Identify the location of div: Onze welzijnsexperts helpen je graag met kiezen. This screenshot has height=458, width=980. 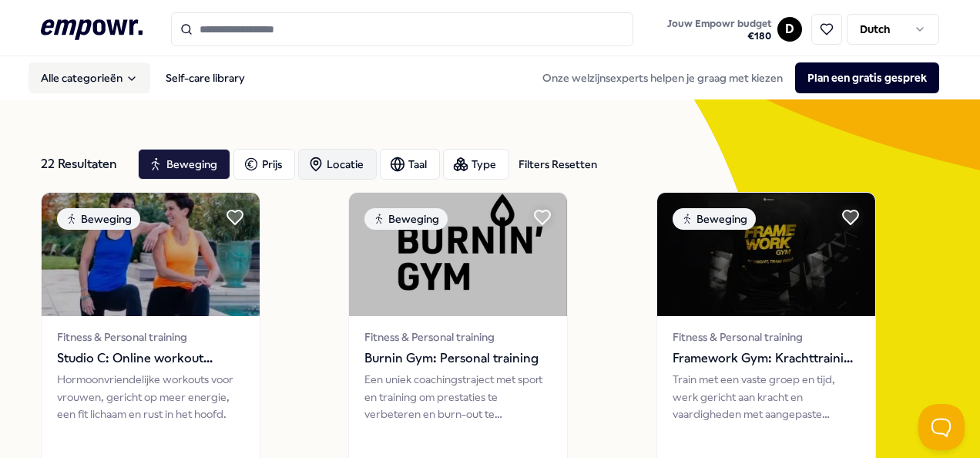
(735, 78).